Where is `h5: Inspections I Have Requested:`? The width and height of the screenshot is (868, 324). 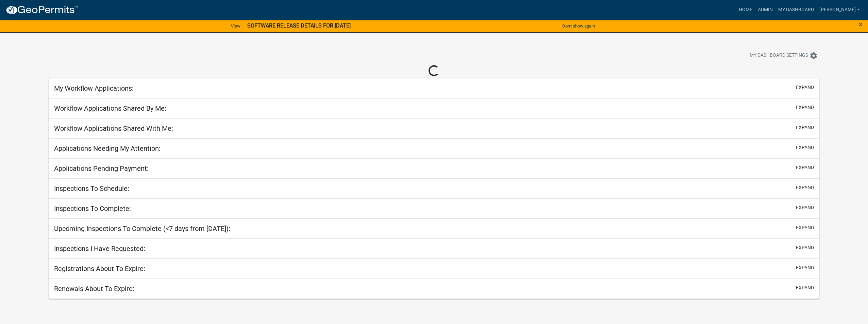
h5: Inspections I Have Requested: is located at coordinates (100, 248).